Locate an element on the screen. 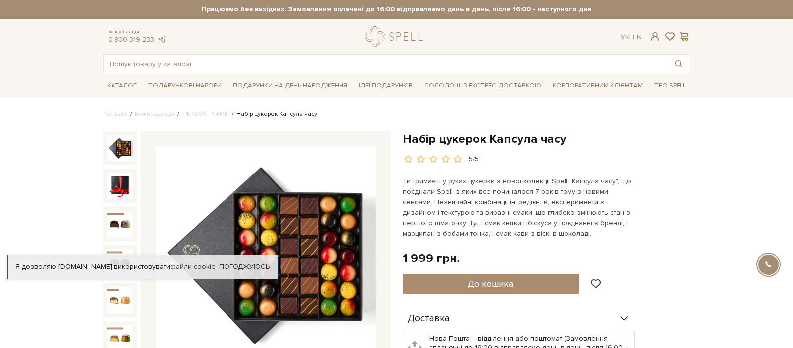 Image resolution: width=793 pixels, height=348 pixels. button: Пошук товару у каталозі is located at coordinates (678, 64).